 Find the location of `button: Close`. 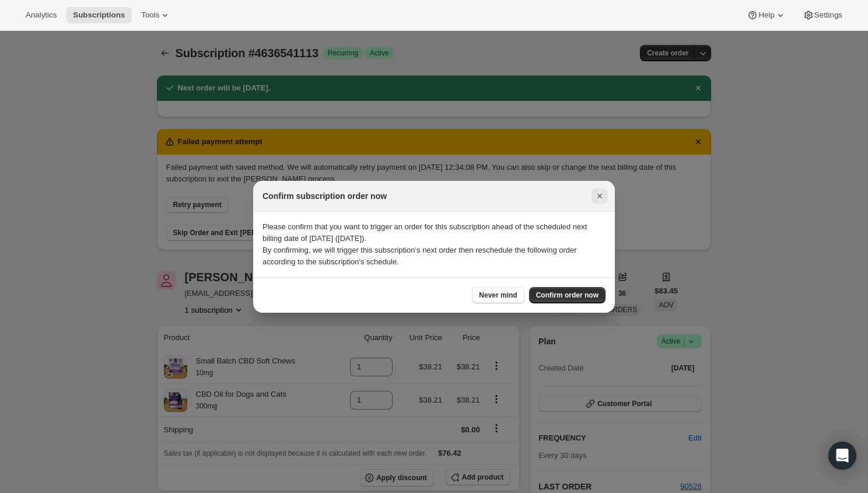

button: Close is located at coordinates (600, 196).